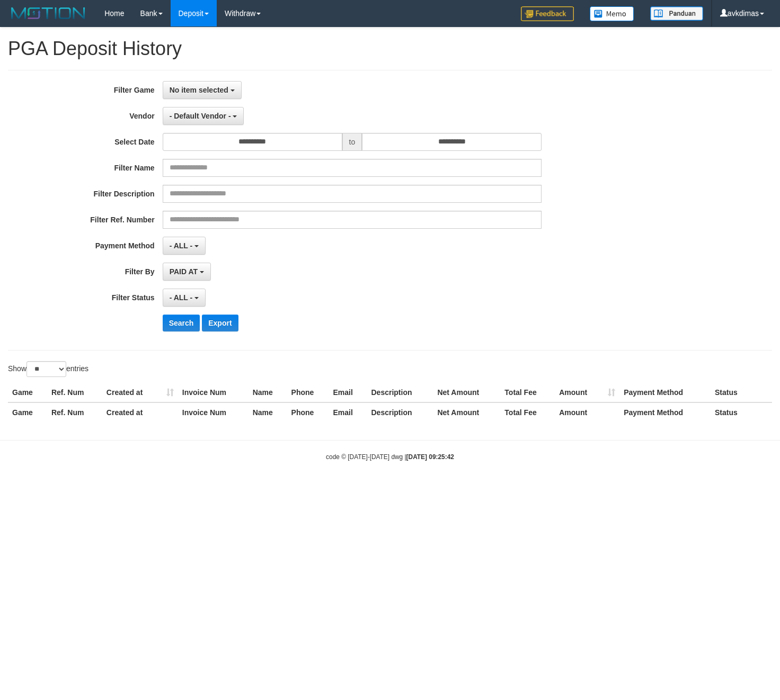 The image size is (780, 700). I want to click on img: Button%20Memo.svg, so click(612, 14).